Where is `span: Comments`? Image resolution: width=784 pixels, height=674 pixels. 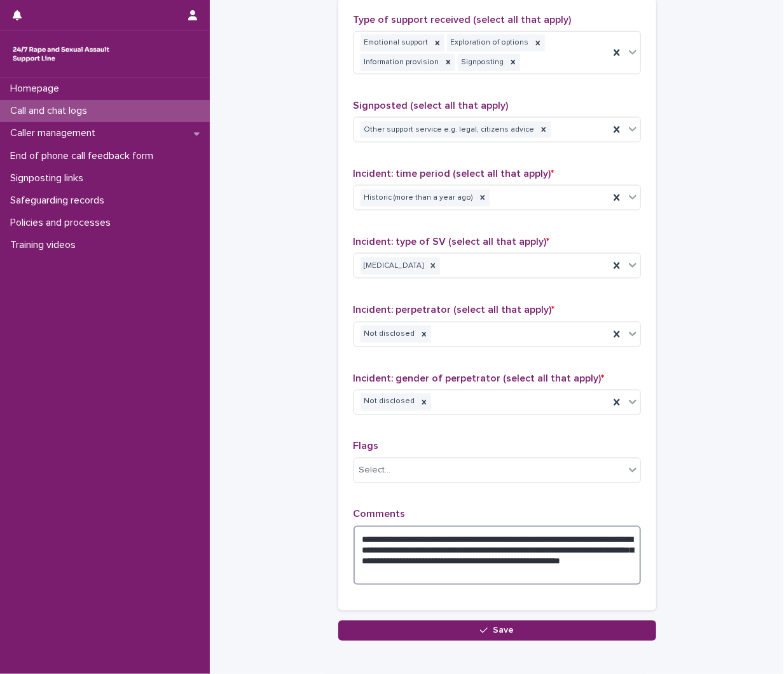 span: Comments is located at coordinates (379, 514).